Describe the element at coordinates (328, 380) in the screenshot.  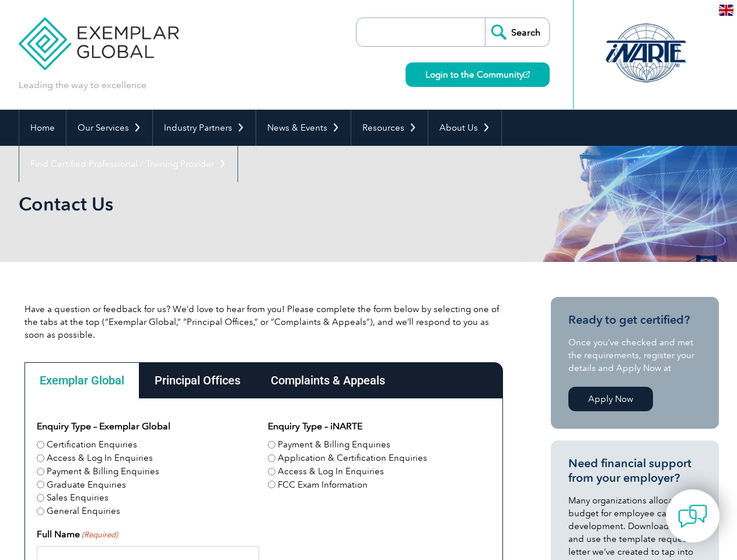
I see `div: Complaints & Appeals` at that location.